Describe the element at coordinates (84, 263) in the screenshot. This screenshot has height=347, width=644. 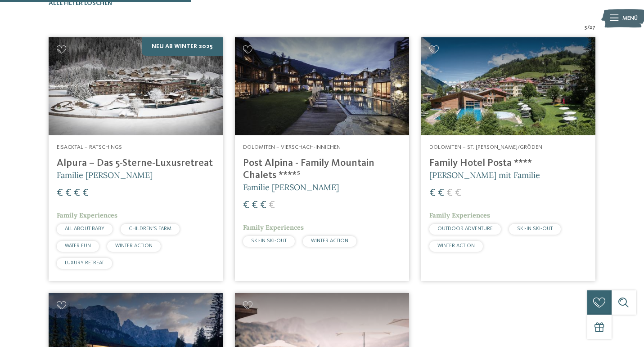
I see `span: LUXURY RETREAT` at that location.